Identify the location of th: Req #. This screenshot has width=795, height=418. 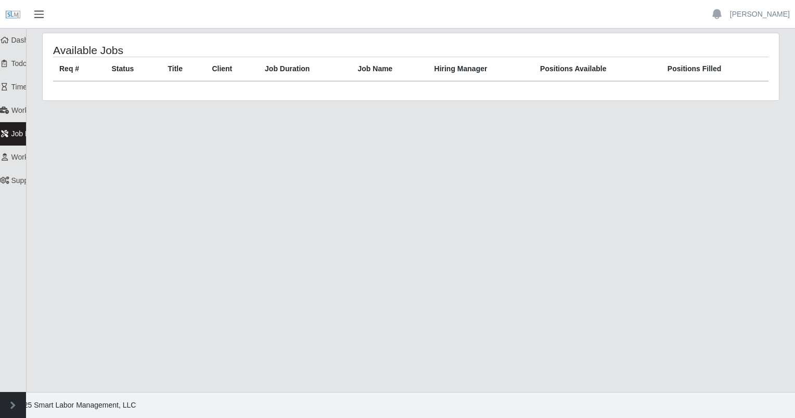
(79, 69).